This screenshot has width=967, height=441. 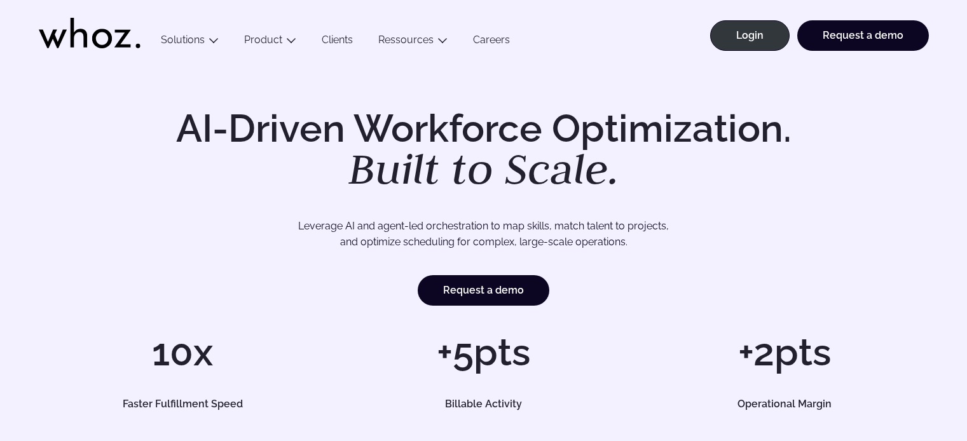 What do you see at coordinates (749, 36) in the screenshot?
I see `a: Login` at bounding box center [749, 36].